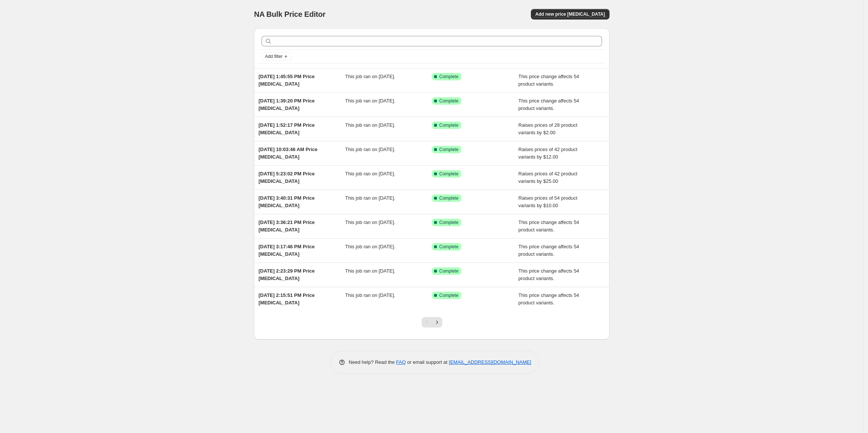 Image resolution: width=868 pixels, height=433 pixels. What do you see at coordinates (549, 153) in the screenshot?
I see `span: Raises prices of 42 product variants by $12.00` at bounding box center [549, 153].